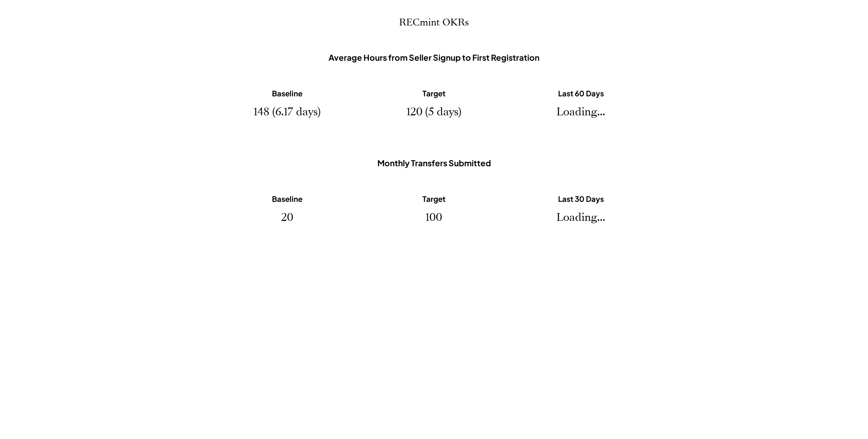 This screenshot has height=439, width=868. I want to click on h3: Last 60 Days, so click(581, 94).